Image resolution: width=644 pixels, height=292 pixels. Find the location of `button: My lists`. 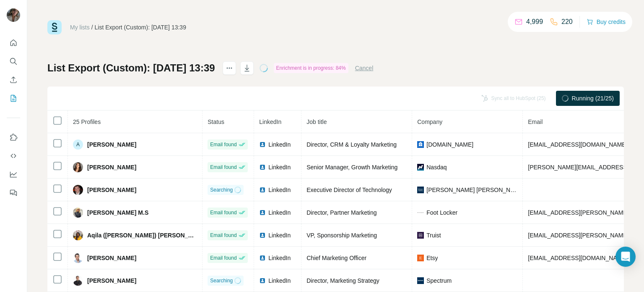

button: My lists is located at coordinates (14, 98).